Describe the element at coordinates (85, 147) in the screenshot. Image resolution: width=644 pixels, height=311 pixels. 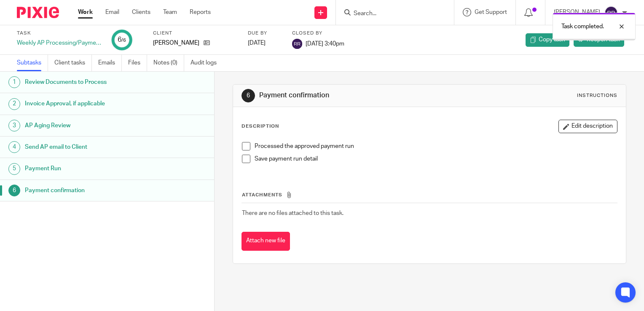
I see `h1: Send AP email to Client` at that location.